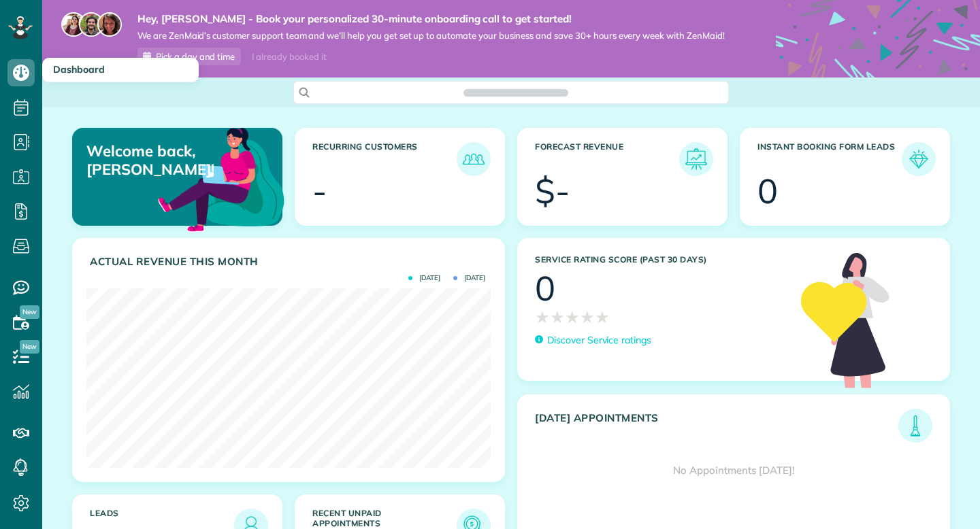 This screenshot has height=529, width=980. I want to click on img: jorge-587dff0eeaa6aab1f244e6dc62b8924c3b6ad411094392a53c71c6c4a576187d.jpg, so click(91, 25).